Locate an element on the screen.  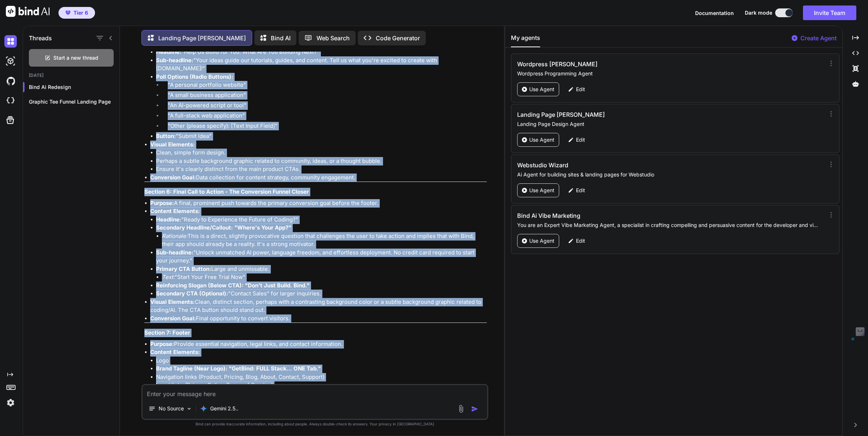
li: "Ready to Experience the Future of Coding?" is located at coordinates (321, 220).